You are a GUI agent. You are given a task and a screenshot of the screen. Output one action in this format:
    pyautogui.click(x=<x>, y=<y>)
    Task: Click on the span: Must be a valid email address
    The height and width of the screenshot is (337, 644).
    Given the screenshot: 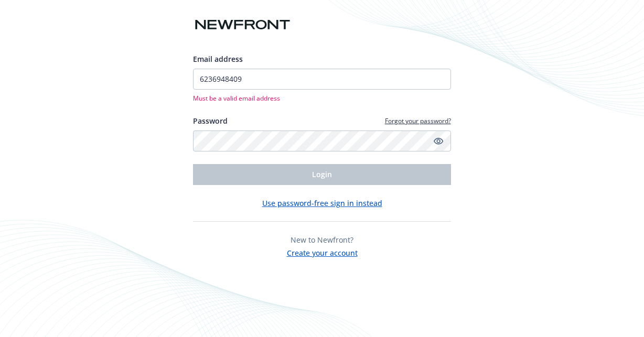 What is the action you would take?
    pyautogui.click(x=321, y=98)
    